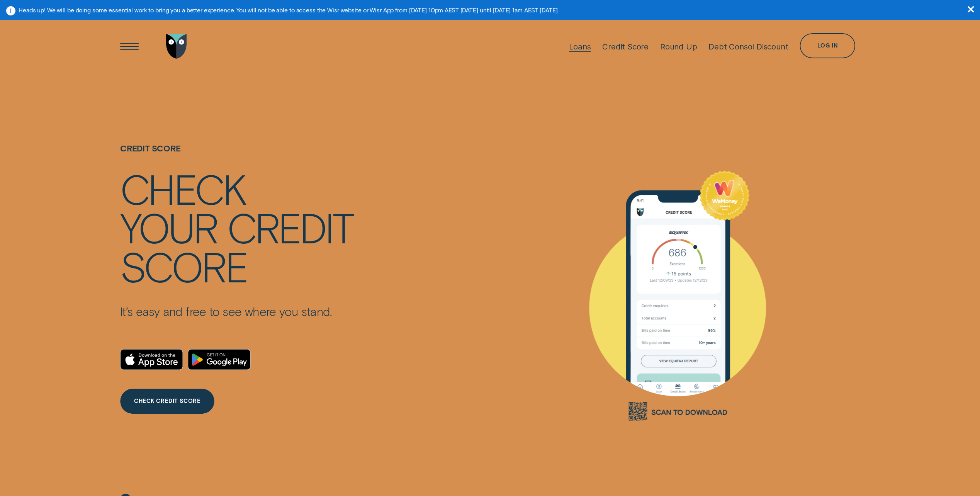  Describe the element at coordinates (183, 265) in the screenshot. I see `div: score` at that location.